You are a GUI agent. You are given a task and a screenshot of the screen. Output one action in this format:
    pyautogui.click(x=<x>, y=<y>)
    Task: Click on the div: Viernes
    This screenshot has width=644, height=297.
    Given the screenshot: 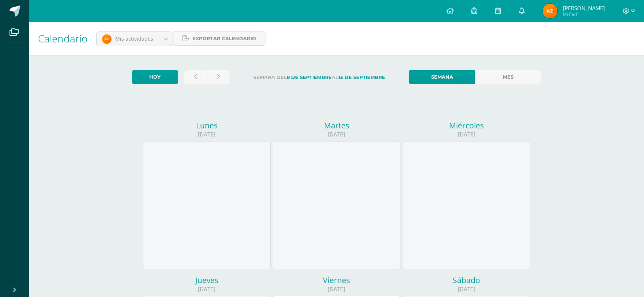 What is the action you would take?
    pyautogui.click(x=336, y=280)
    